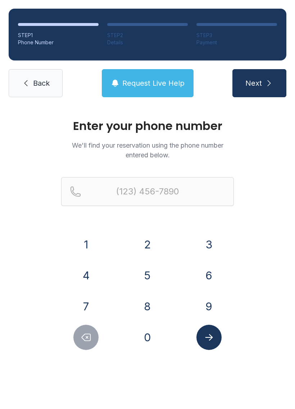 The image size is (295, 409). Describe the element at coordinates (237, 35) in the screenshot. I see `div: STEP 3` at that location.